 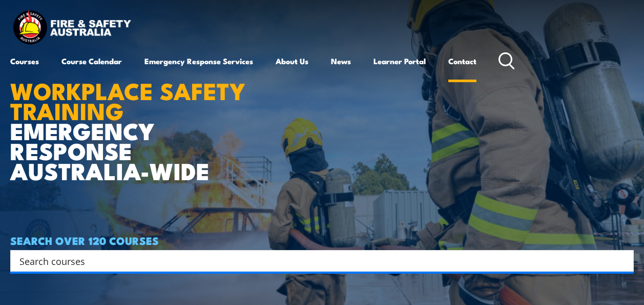 What do you see at coordinates (135, 118) in the screenshot?
I see `h1: EMERGENCY RESPONSE AUSTRALIA-WIDE` at bounding box center [135, 118].